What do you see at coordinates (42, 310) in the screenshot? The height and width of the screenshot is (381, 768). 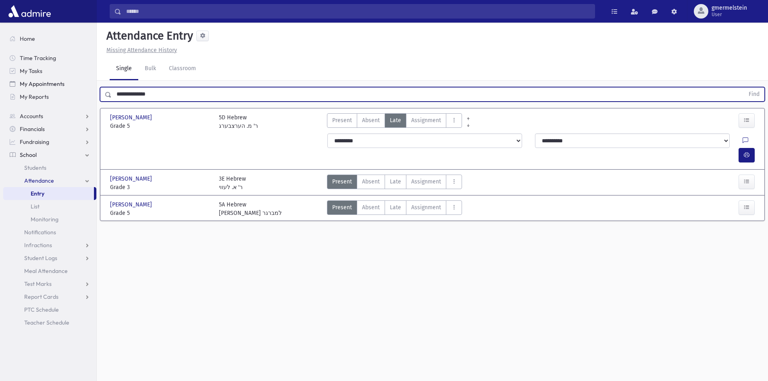 I see `span: PTC Schedule` at bounding box center [42, 310].